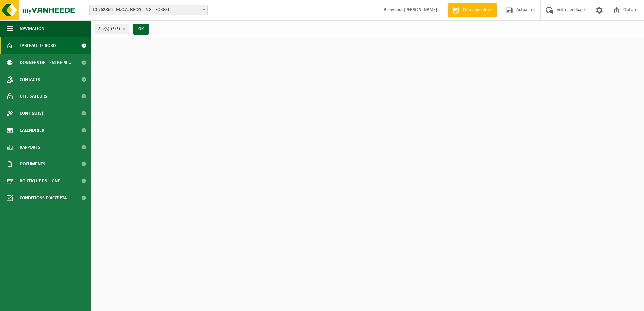 The image size is (644, 311). Describe the element at coordinates (33, 164) in the screenshot. I see `span: Documents` at that location.